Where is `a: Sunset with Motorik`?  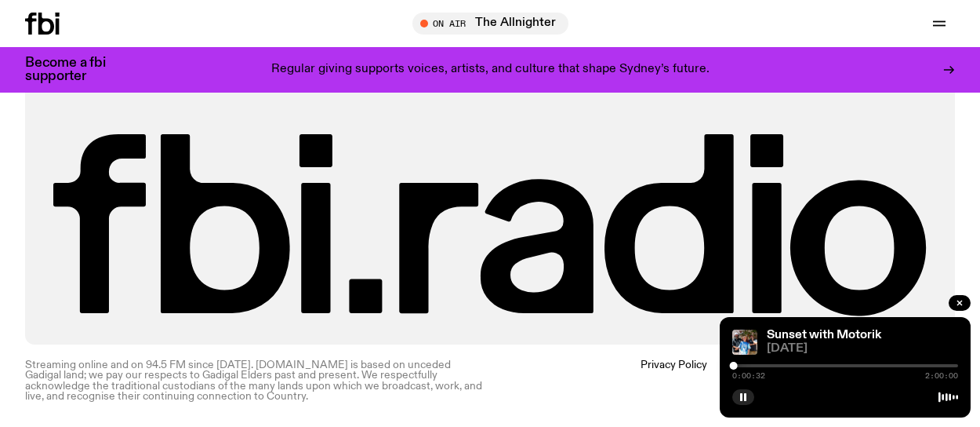 a: Sunset with Motorik is located at coordinates (825, 335).